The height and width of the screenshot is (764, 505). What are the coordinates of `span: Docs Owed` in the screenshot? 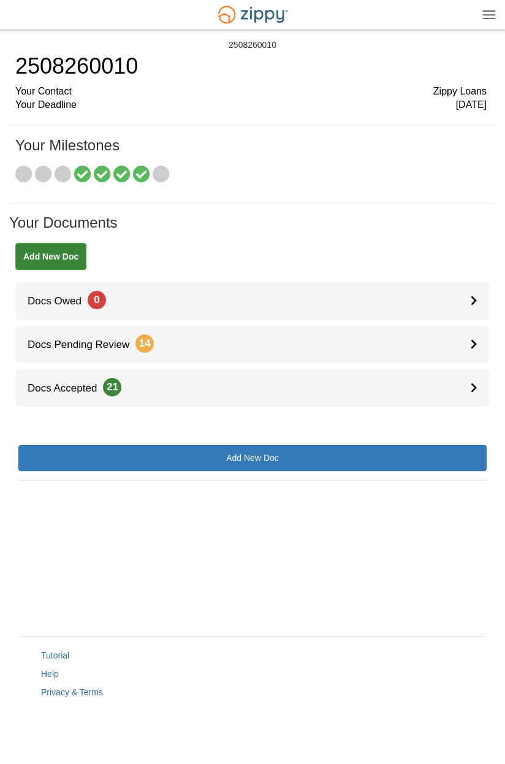 It's located at (61, 301).